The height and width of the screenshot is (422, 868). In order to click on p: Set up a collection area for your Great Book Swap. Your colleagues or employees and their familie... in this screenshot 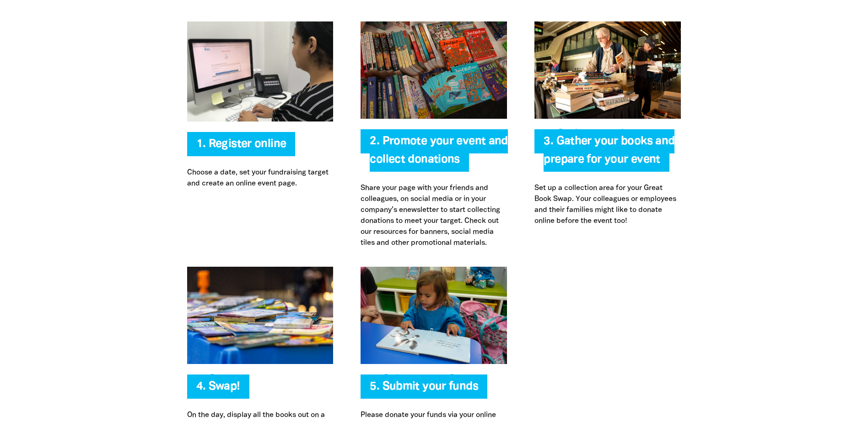, I will do `click(607, 205)`.